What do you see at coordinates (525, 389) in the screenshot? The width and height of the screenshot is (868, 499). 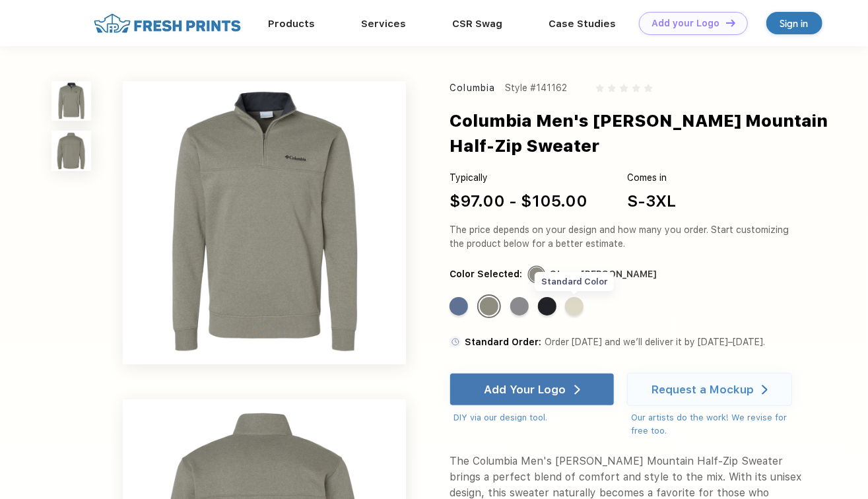 I see `div: Add Your Logo` at bounding box center [525, 389].